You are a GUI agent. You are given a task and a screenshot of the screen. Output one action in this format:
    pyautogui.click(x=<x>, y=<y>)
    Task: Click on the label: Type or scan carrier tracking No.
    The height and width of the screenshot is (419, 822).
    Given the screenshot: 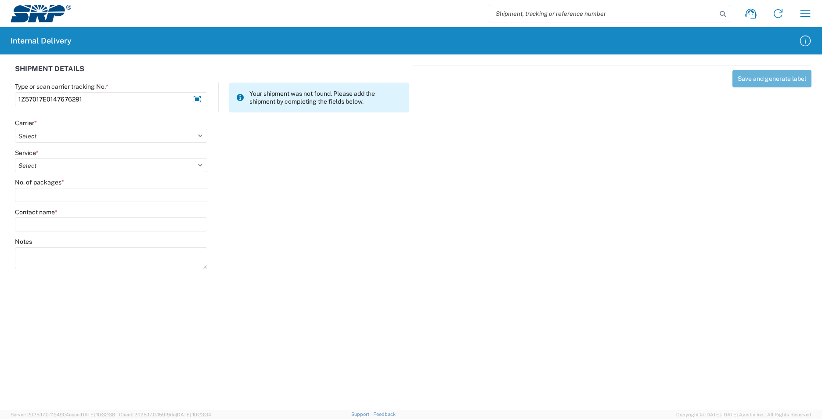 What is the action you would take?
    pyautogui.click(x=61, y=87)
    